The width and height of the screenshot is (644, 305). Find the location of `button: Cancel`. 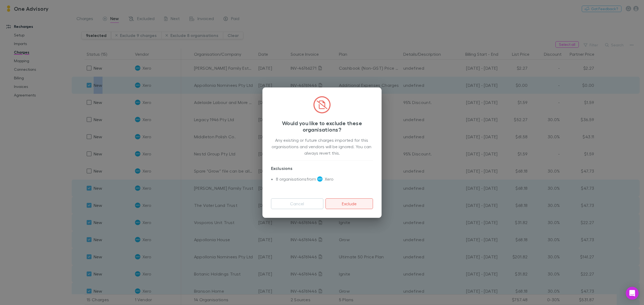

button: Cancel is located at coordinates (297, 204).